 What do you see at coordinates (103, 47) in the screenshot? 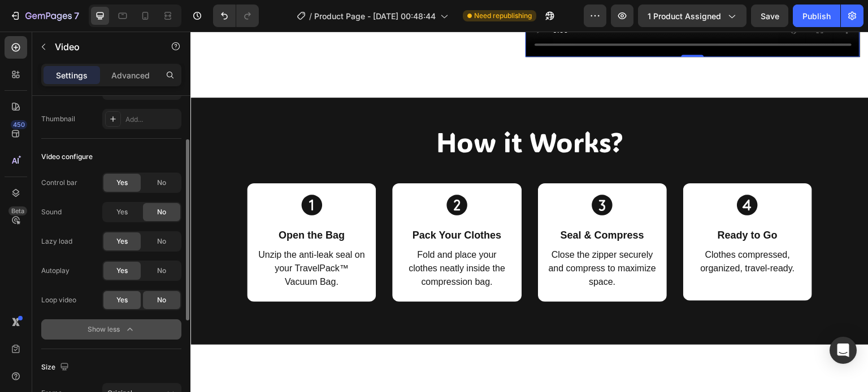
I see `p: Video` at bounding box center [103, 47].